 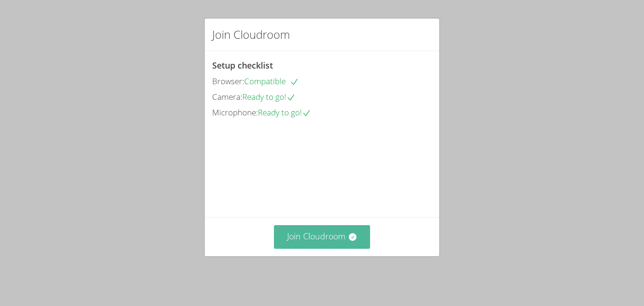 What do you see at coordinates (272, 81) in the screenshot?
I see `span: Compatible` at bounding box center [272, 81].